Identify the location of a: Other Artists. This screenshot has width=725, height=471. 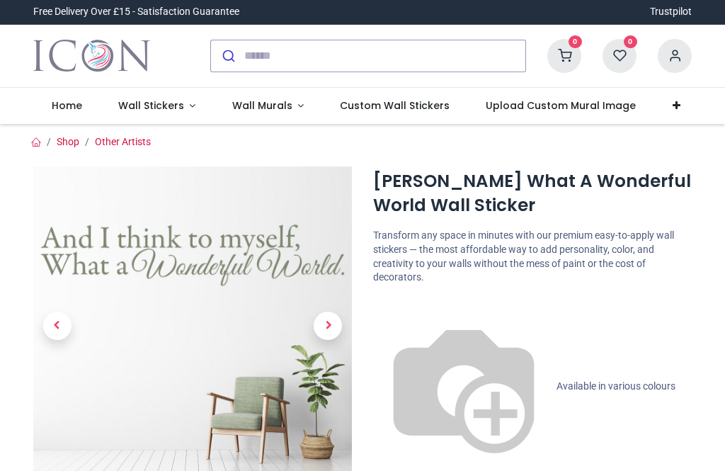
(122, 142).